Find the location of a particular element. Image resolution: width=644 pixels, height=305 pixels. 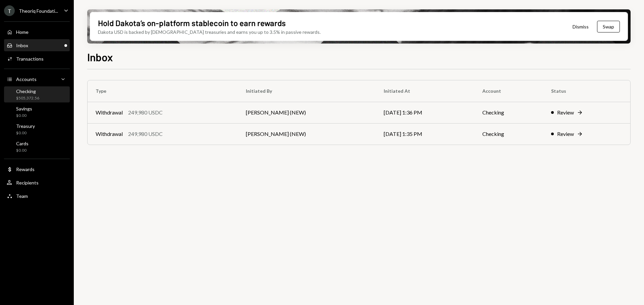

a: Recipients is located at coordinates (37, 182).